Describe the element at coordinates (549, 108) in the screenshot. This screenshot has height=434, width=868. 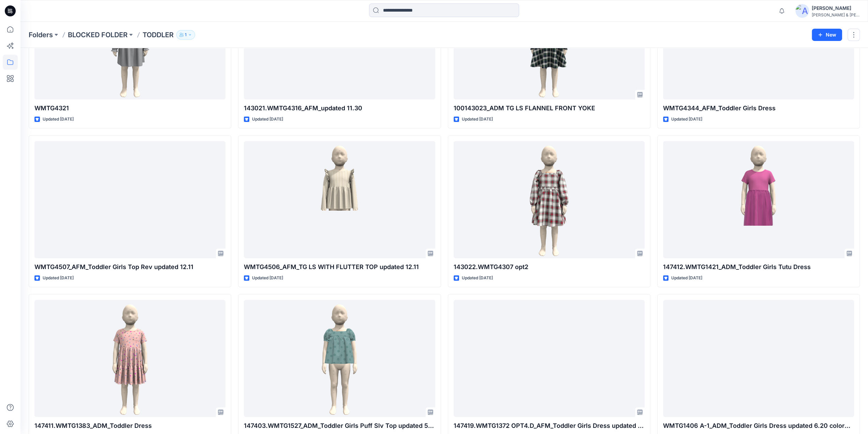
I see `p: 100143023_ADM TG LS FLANNEL FRONT YOKE` at that location.